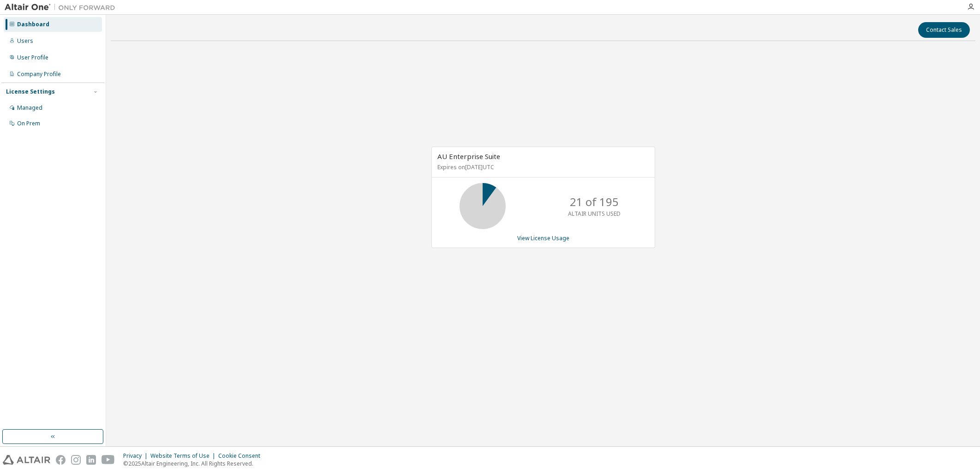 This screenshot has height=473, width=980. What do you see at coordinates (38, 74) in the screenshot?
I see `div: Company Profile` at bounding box center [38, 74].